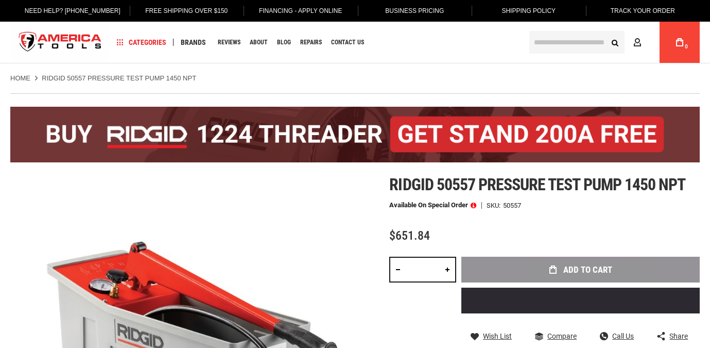 Image resolution: width=710 pixels, height=348 pixels. What do you see at coordinates (348, 42) in the screenshot?
I see `span: Contact Us` at bounding box center [348, 42].